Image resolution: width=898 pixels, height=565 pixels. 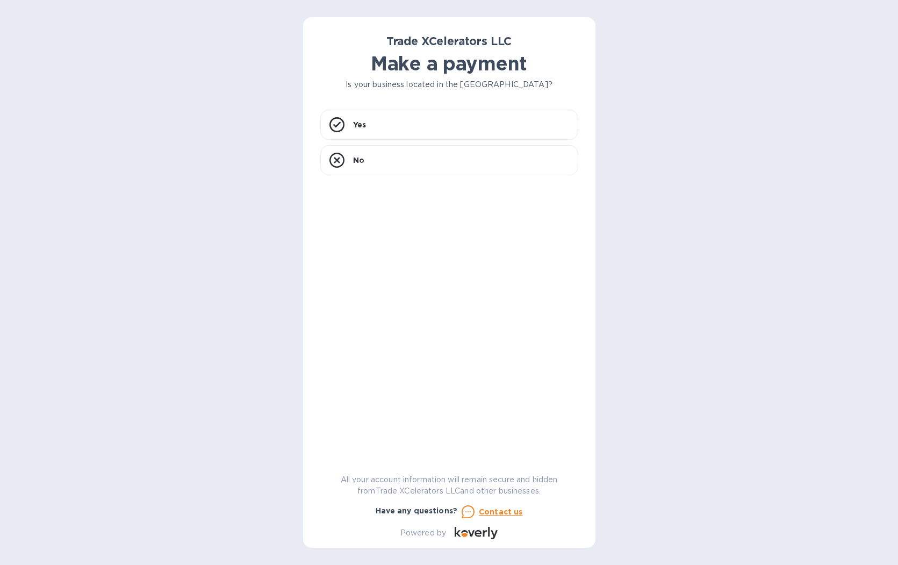 What do you see at coordinates (417, 511) in the screenshot?
I see `b: Have any questions?` at bounding box center [417, 511].